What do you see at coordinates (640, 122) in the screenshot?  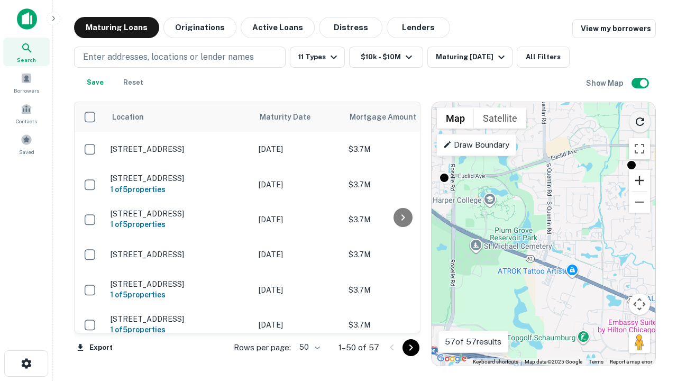 I see `button: Reload search area` at bounding box center [640, 122].